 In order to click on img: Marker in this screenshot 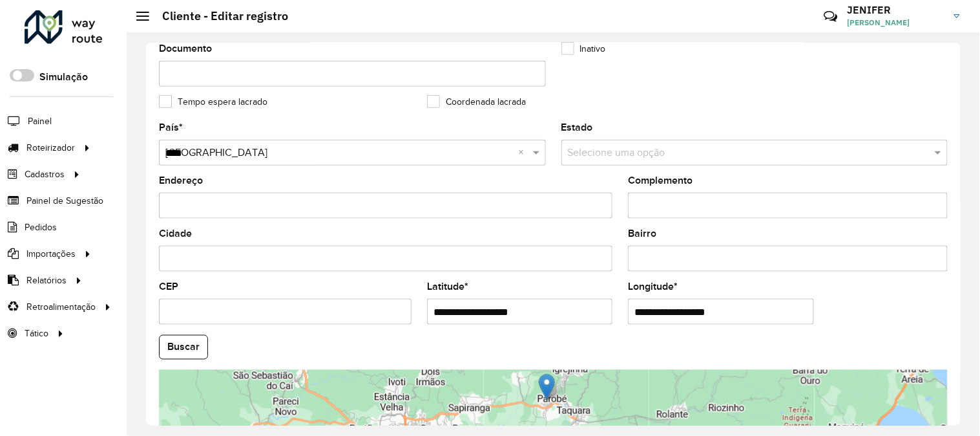, I will do `click(546, 386)`.